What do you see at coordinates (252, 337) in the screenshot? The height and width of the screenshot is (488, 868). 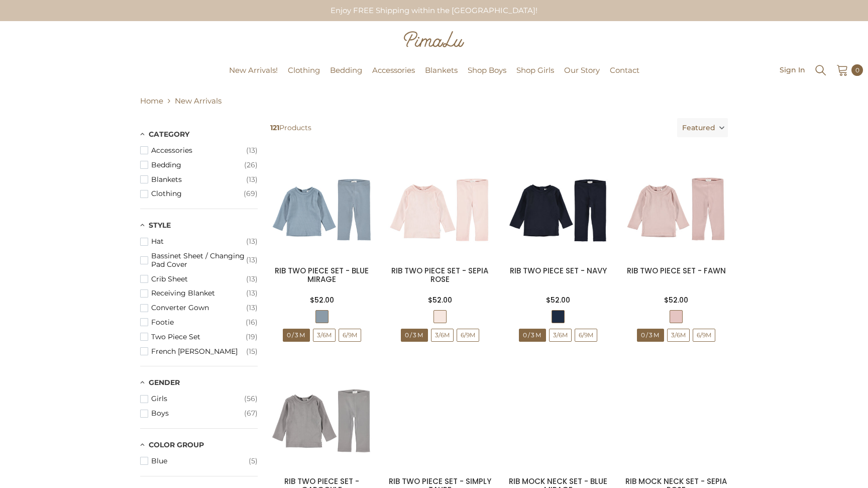 I see `span: (19)` at bounding box center [252, 337].